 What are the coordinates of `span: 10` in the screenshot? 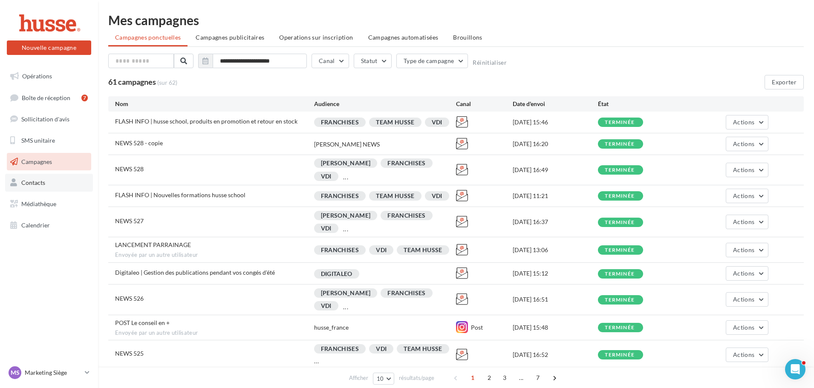 It's located at (380, 379).